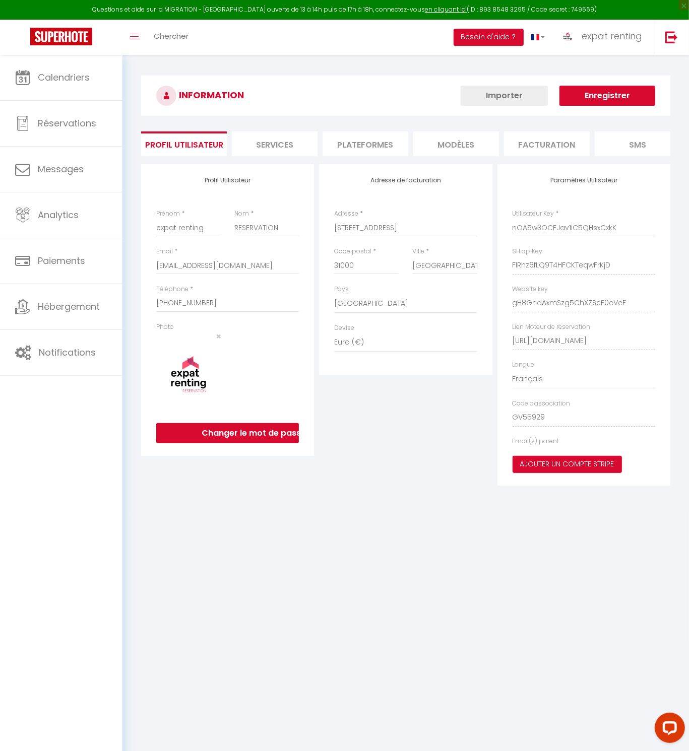  Describe the element at coordinates (168, 214) in the screenshot. I see `label: Prénom` at that location.